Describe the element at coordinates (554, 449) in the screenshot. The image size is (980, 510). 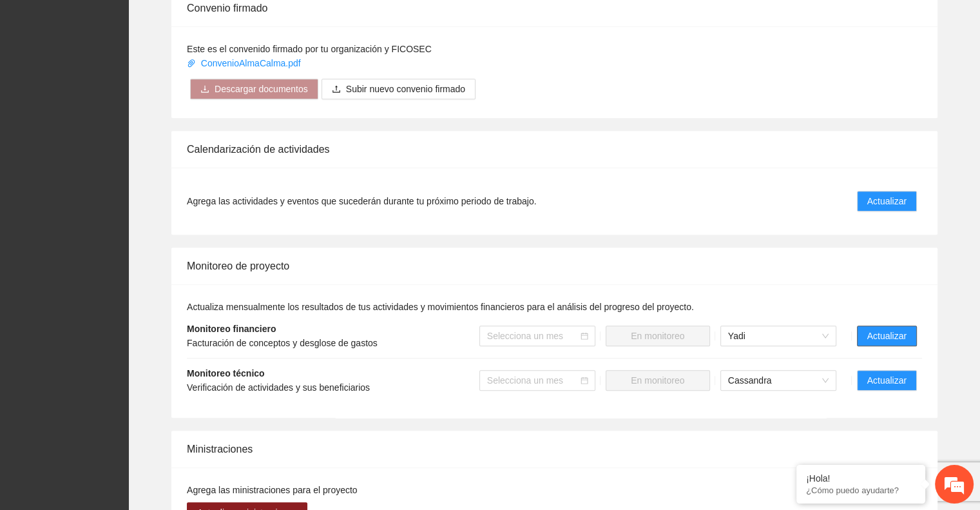
I see `div: Ministraciones` at that location.